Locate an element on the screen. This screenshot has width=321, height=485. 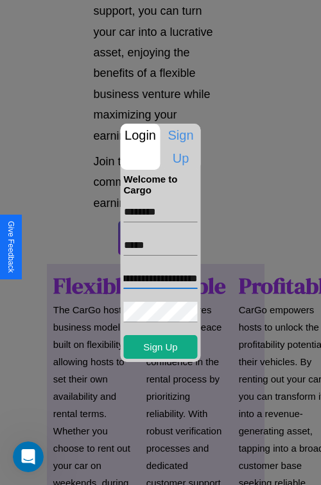
h4: Welcome to Cargo is located at coordinates (160, 185).